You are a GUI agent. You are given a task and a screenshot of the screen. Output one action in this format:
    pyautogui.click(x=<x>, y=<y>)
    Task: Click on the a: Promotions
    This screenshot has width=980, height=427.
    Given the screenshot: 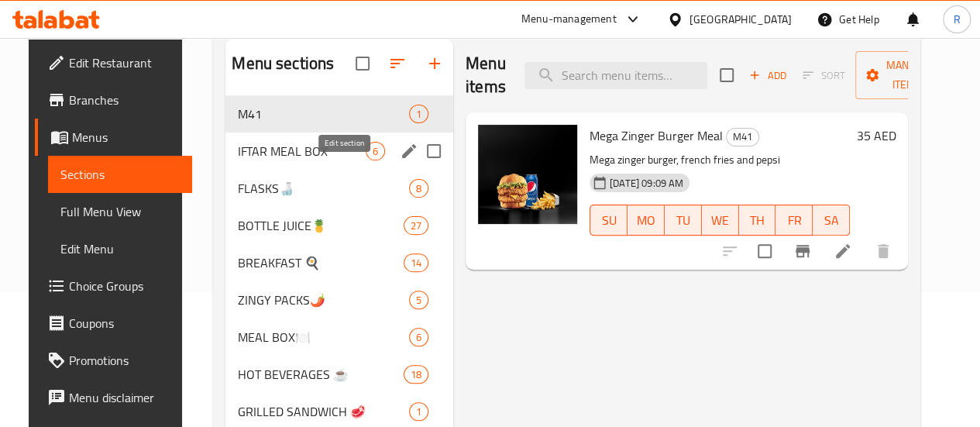 What is the action you would take?
    pyautogui.click(x=113, y=360)
    